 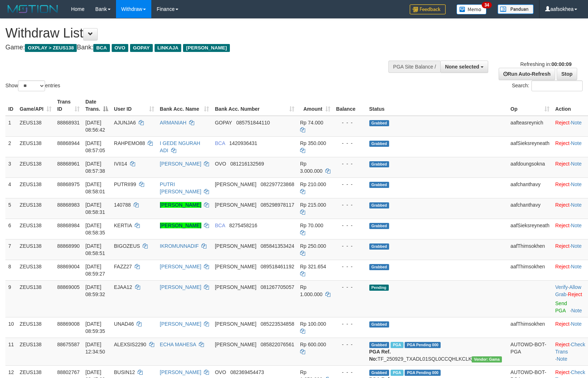 I want to click on span: Rp 1.000.000, so click(x=311, y=291).